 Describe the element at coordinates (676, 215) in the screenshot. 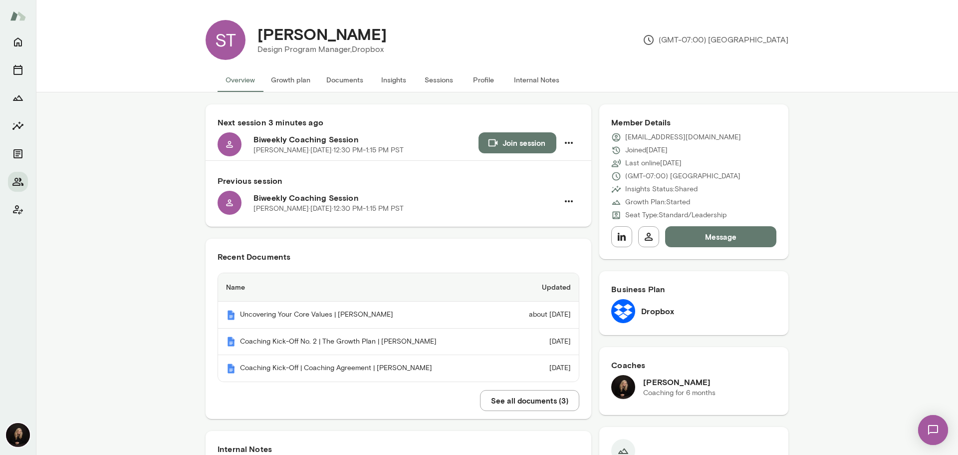

I see `p: Seat Type: Standard/Leadership` at that location.